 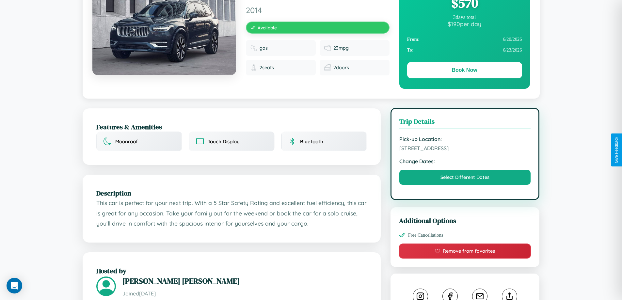 I want to click on span: 2014, so click(x=318, y=10).